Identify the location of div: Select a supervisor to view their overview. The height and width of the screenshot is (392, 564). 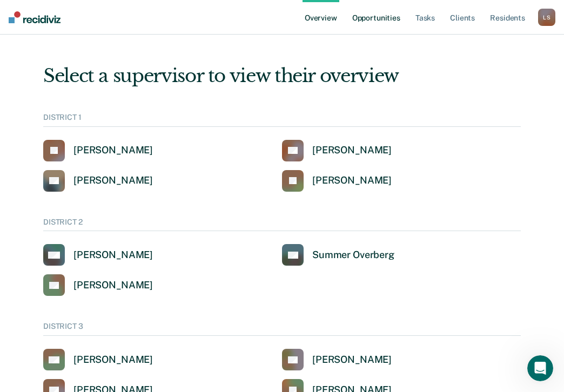
(282, 76).